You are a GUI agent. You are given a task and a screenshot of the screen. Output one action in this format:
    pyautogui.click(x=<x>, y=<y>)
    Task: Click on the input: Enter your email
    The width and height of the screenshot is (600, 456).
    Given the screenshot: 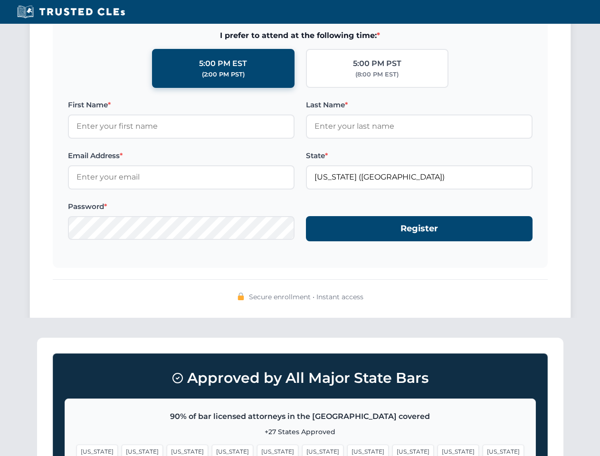 What is the action you would take?
    pyautogui.click(x=181, y=177)
    